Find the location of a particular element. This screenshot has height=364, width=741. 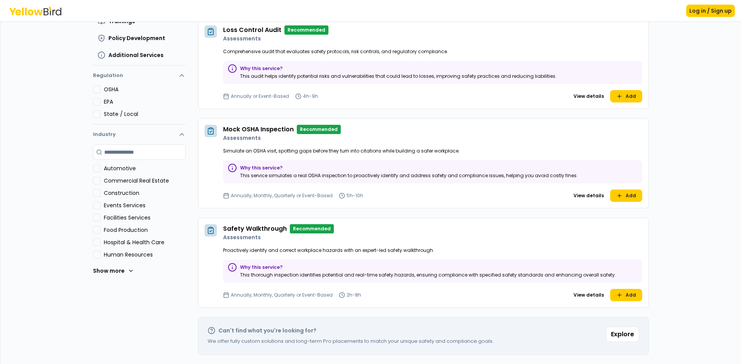

span: Policy Development is located at coordinates (137, 38).